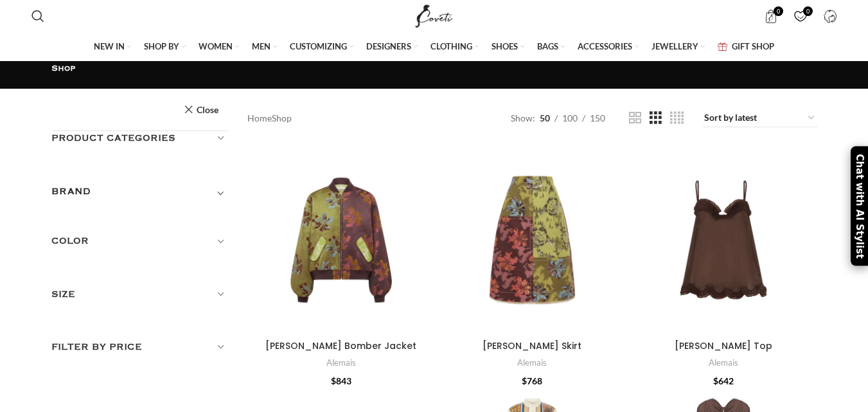 The width and height of the screenshot is (868, 412). Describe the element at coordinates (164, 47) in the screenshot. I see `a: SHOP BY` at that location.